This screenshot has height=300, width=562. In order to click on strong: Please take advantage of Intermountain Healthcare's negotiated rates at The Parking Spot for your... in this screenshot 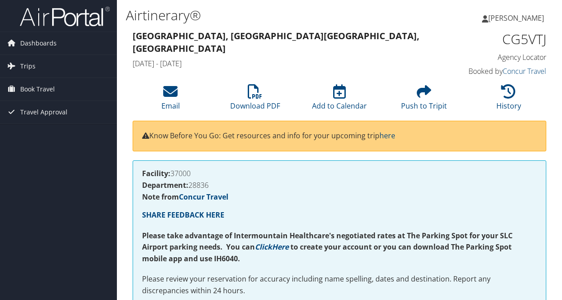, I will do `click(327, 241)`.